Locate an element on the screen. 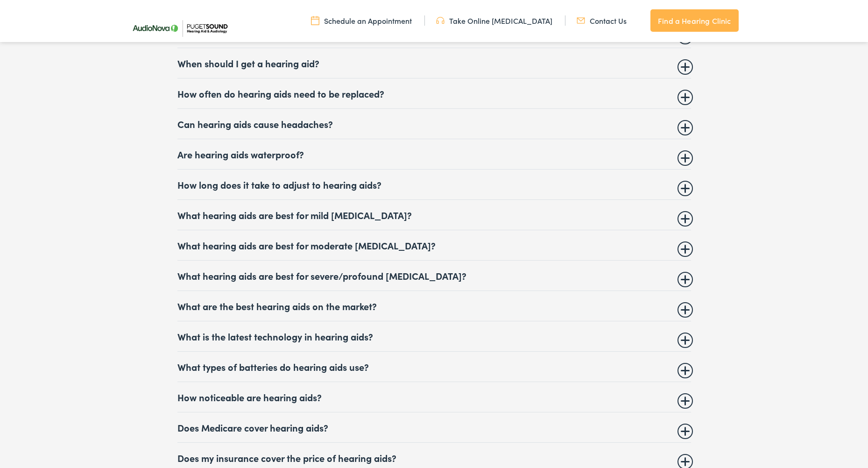  summary: How often do hearing aids need to be replaced? is located at coordinates (434, 93).